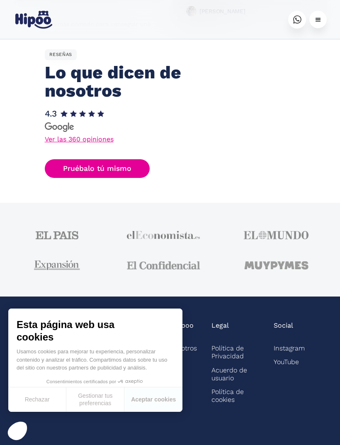 This screenshot has width=340, height=445. I want to click on h2: Lo que dicen de nosotros, so click(124, 82).